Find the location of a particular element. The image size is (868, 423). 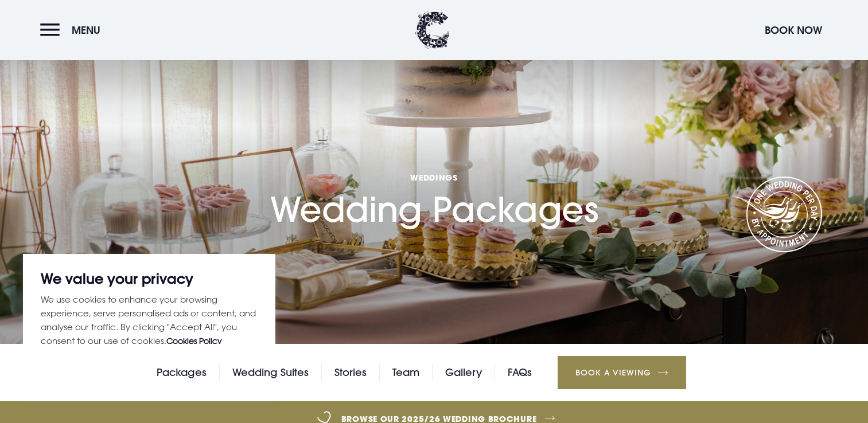

button: Book Now is located at coordinates (793, 29).